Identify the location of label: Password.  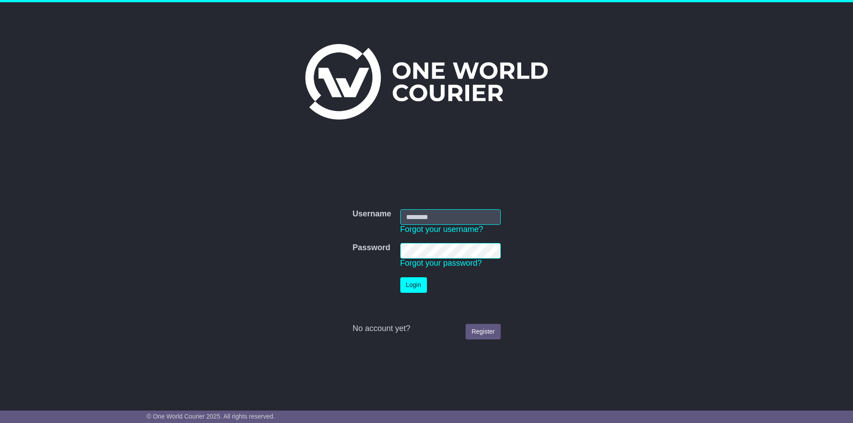
(371, 248).